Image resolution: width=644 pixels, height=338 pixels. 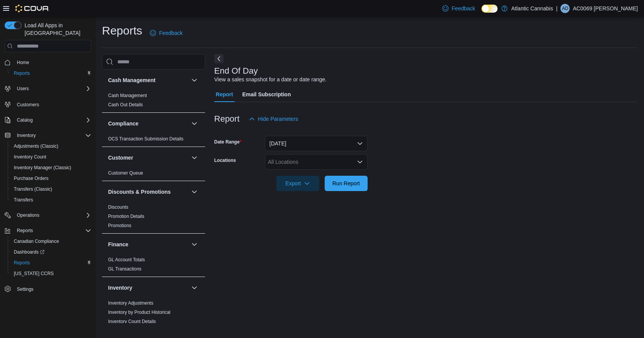 What do you see at coordinates (194, 123) in the screenshot?
I see `button: Compliance` at bounding box center [194, 123].